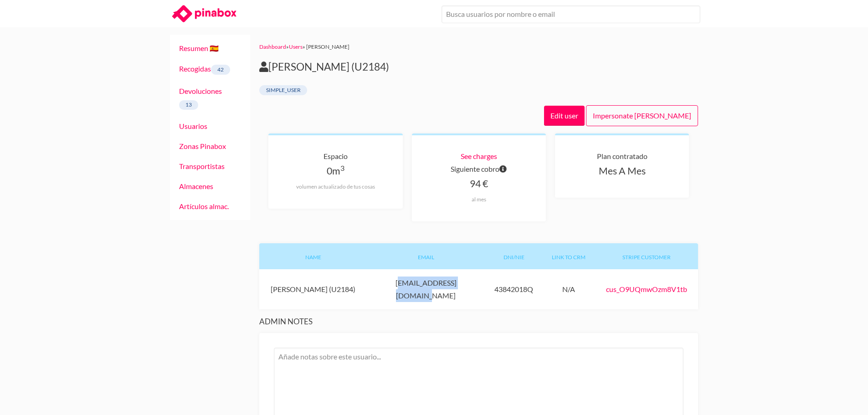 This screenshot has height=415, width=868. What do you see at coordinates (571, 14) in the screenshot?
I see `input: Busca usuarios por nombre o email` at bounding box center [571, 14].